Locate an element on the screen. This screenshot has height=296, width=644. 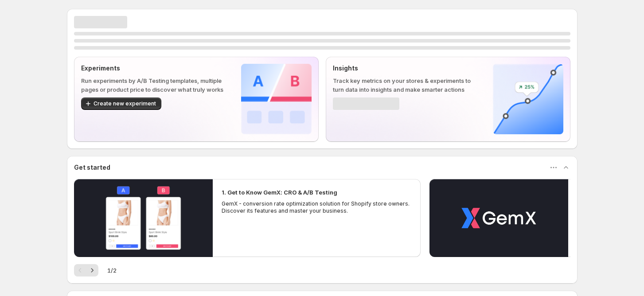
p: Track key metrics on your stores & experiments to turn data into insights and make smarter actions is located at coordinates (406, 85).